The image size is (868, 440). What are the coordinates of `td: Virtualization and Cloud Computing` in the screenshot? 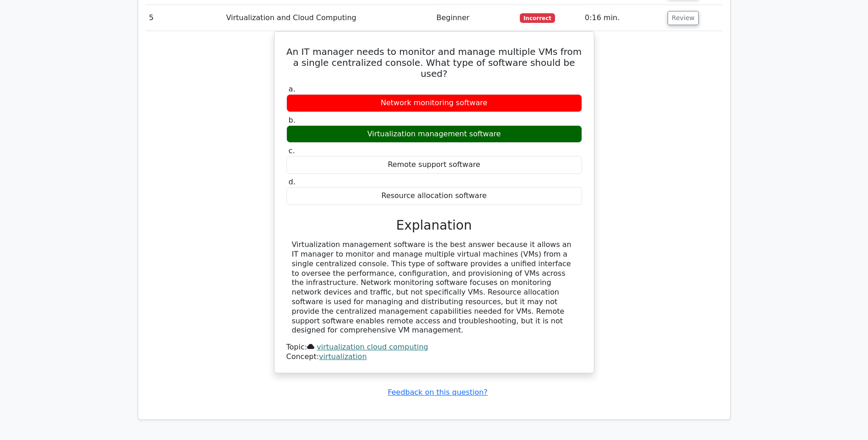 It's located at (327, 18).